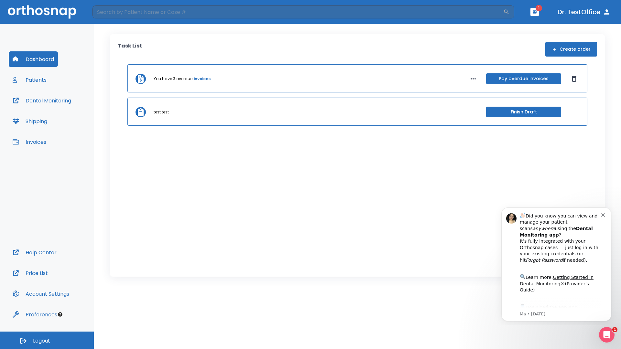 This screenshot has height=349, width=621. What do you see at coordinates (35, 253) in the screenshot?
I see `a: Help Center` at bounding box center [35, 253].